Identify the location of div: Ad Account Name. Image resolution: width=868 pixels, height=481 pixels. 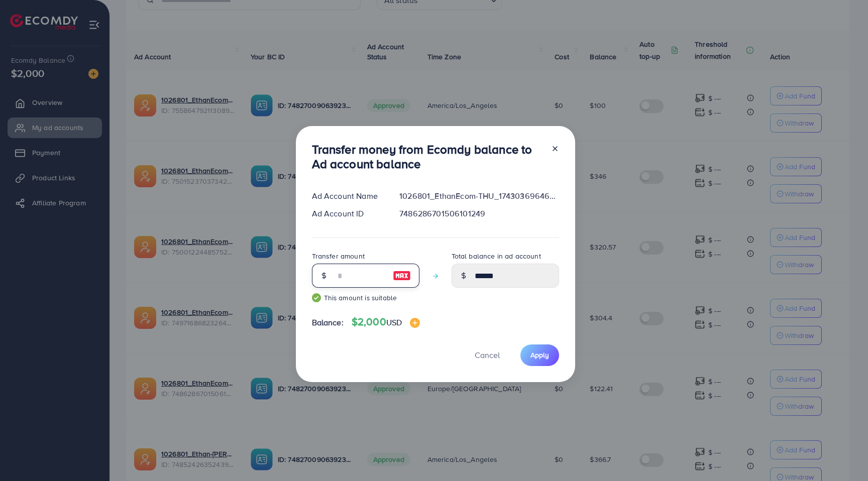
(348, 196).